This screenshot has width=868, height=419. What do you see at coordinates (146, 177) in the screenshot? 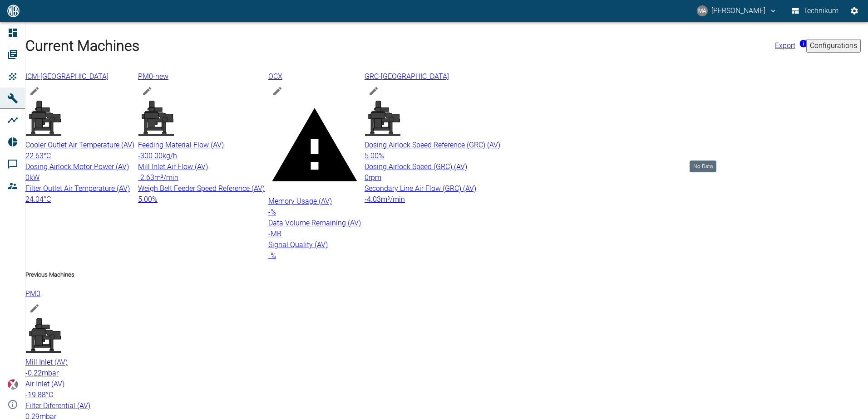
I see `span: -2.63` at bounding box center [146, 177].